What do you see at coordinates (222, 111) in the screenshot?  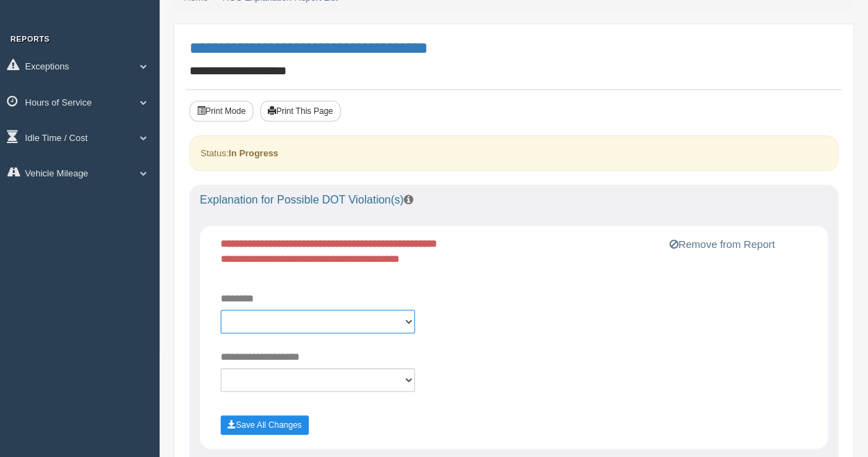 I see `button: Print Mode` at bounding box center [222, 111].